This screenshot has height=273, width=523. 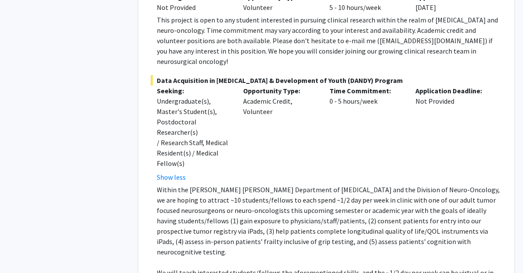 I want to click on p: Application Deadline:, so click(x=453, y=91).